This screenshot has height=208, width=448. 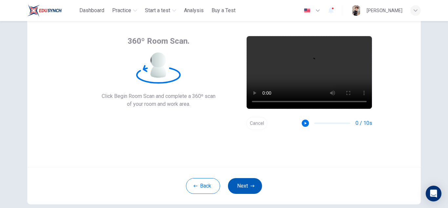 What do you see at coordinates (364, 123) in the screenshot?
I see `span: 0 / 10s` at bounding box center [364, 123].